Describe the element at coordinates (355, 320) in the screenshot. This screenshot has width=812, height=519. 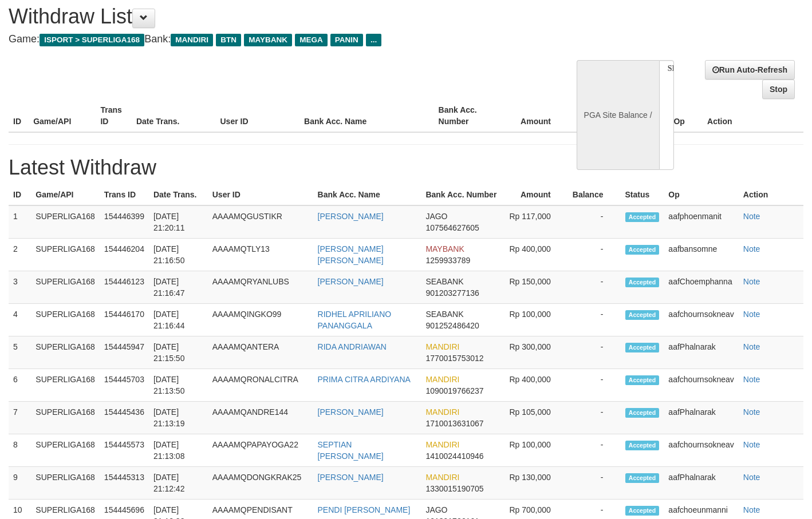
I see `a: RIDHEL APRILIANO PANANGGALA` at that location.